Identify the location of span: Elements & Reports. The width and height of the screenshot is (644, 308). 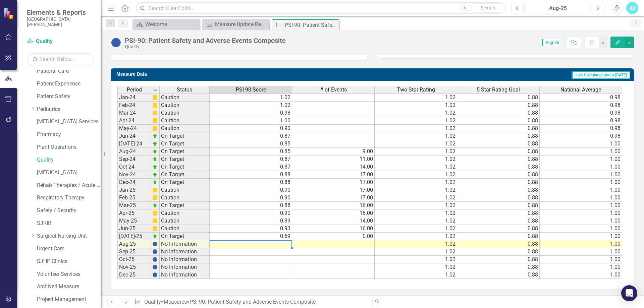
(61, 12).